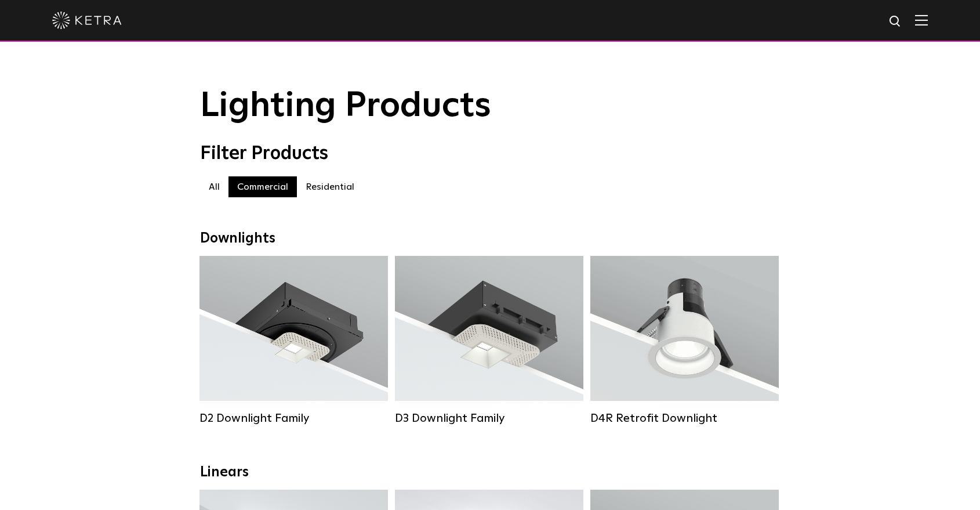 This screenshot has height=510, width=980. What do you see at coordinates (214, 187) in the screenshot?
I see `label: All` at bounding box center [214, 187].